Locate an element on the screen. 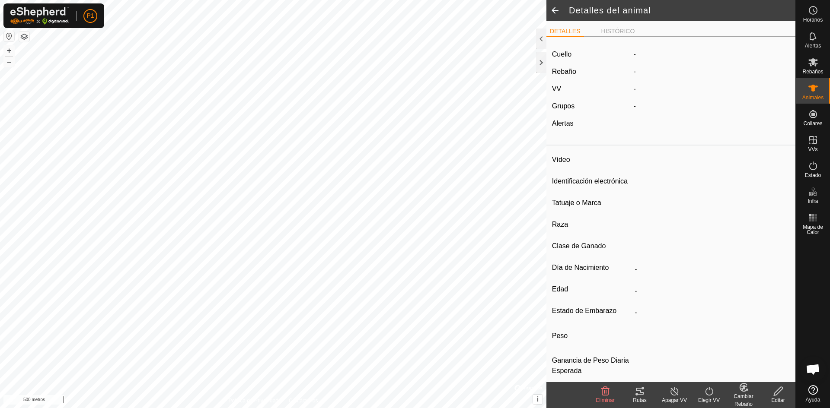  font: Tatuaje o Marca is located at coordinates (576, 203).